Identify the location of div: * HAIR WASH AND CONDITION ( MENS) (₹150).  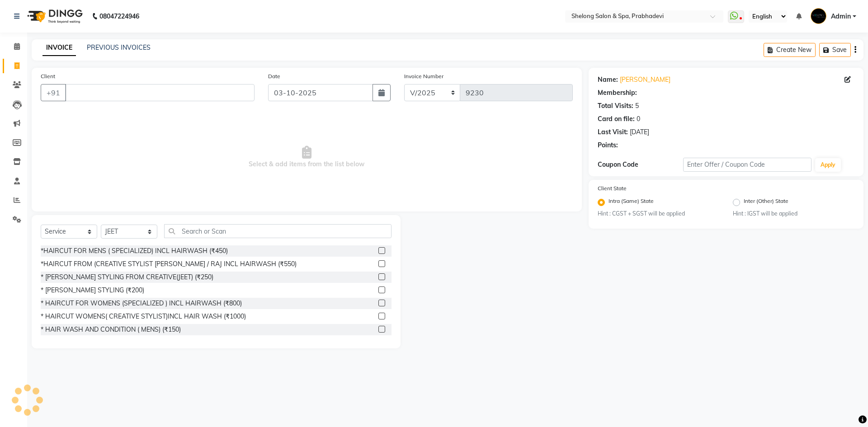
(111, 330).